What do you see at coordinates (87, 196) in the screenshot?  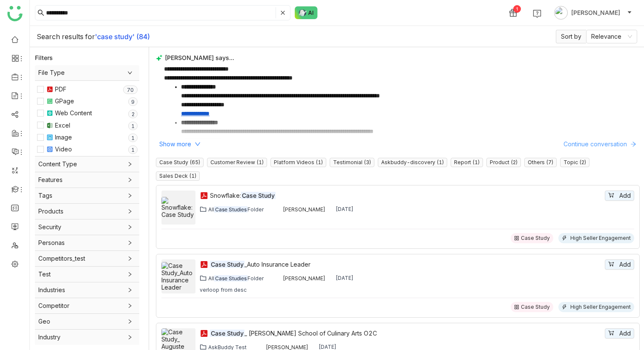 I see `span: Tags` at bounding box center [87, 196].